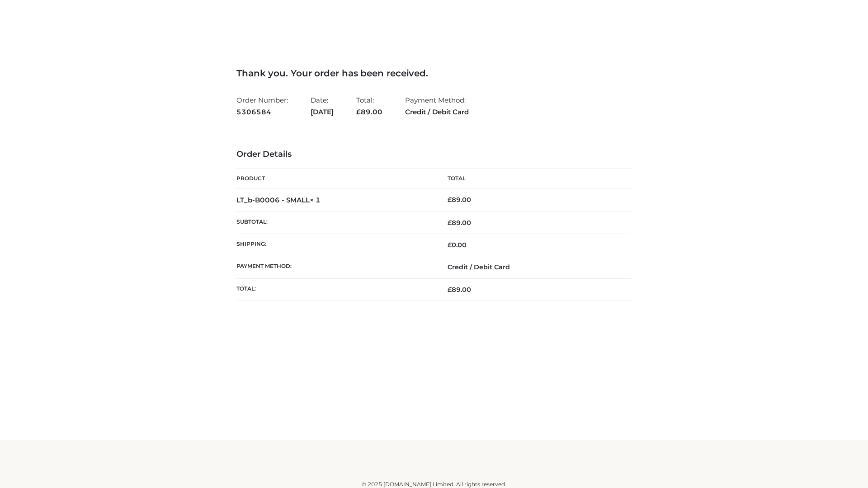  Describe the element at coordinates (335, 178) in the screenshot. I see `th: Product` at that location.